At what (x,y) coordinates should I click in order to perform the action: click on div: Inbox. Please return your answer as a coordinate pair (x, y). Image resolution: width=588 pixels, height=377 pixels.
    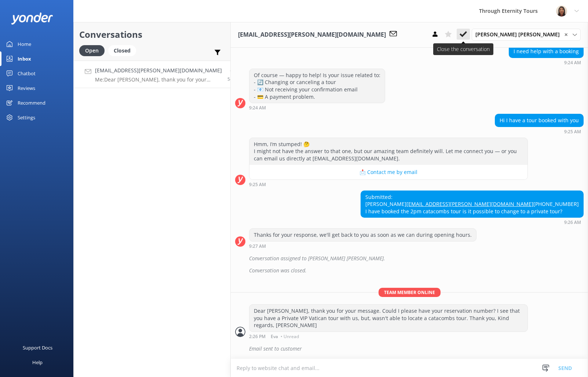
    Looking at the image, I should click on (24, 59).